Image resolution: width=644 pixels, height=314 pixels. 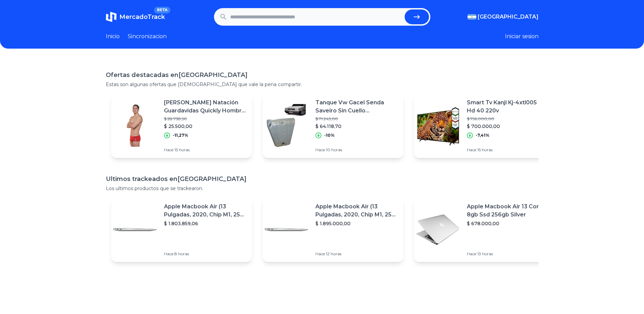 I want to click on p: $ 71.243,00, so click(x=357, y=119).